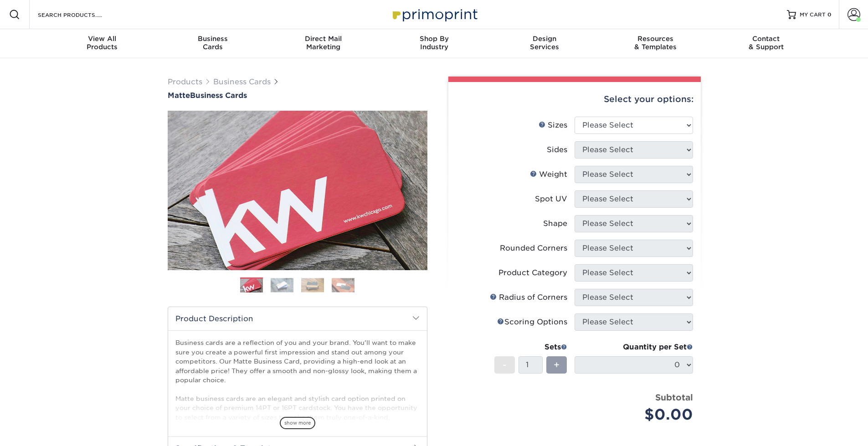 The height and width of the screenshot is (446, 868). What do you see at coordinates (298, 95) in the screenshot?
I see `h1: Business Cards` at bounding box center [298, 95].